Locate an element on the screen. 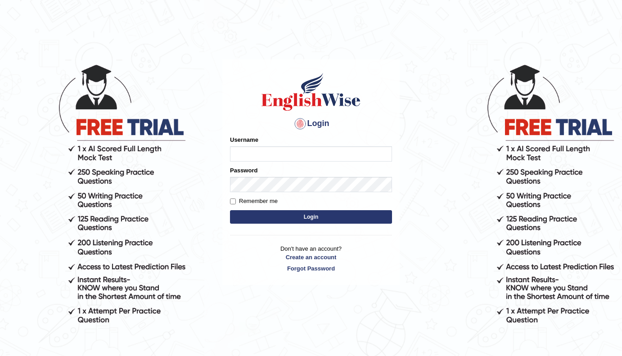 The width and height of the screenshot is (622, 356). img: Logo of English Wise sign in for intelligent practice with AI is located at coordinates (311, 92).